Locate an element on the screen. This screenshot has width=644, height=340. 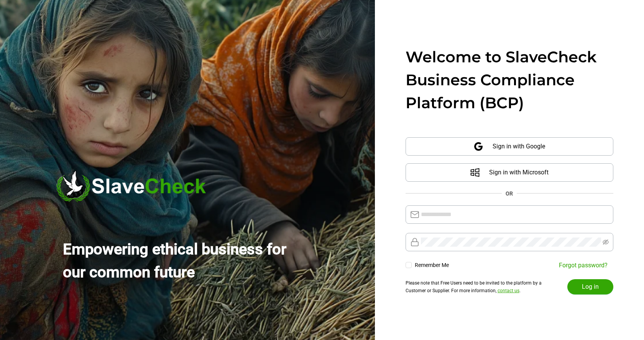
span: Log in is located at coordinates (590, 287).